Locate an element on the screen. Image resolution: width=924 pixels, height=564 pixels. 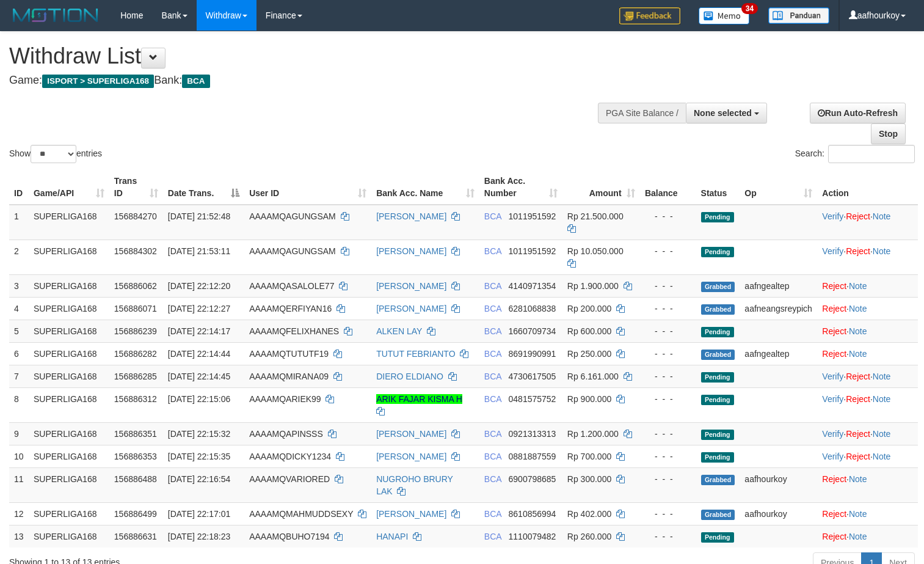
span: Rp 250.000 is located at coordinates (590, 354).